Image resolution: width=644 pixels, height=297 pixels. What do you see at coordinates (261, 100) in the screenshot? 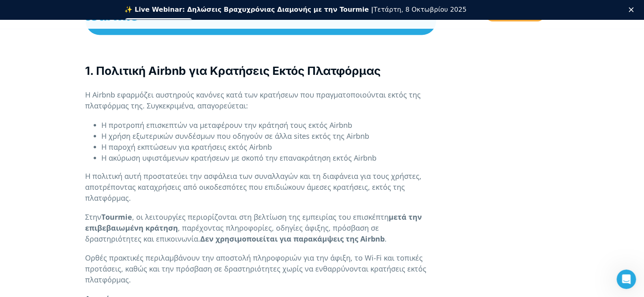
I see `p: Η Airbnb εφαρμόζει αυστηρούς κανόνες κατά των κρατήσεων που πραγματοποιούνται εκτός της πλατφόρμα...` at bounding box center [261, 100].